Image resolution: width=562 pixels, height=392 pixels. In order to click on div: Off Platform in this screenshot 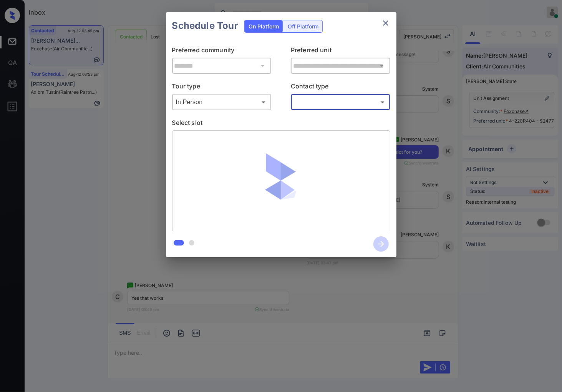, I will do `click(304, 26)`.